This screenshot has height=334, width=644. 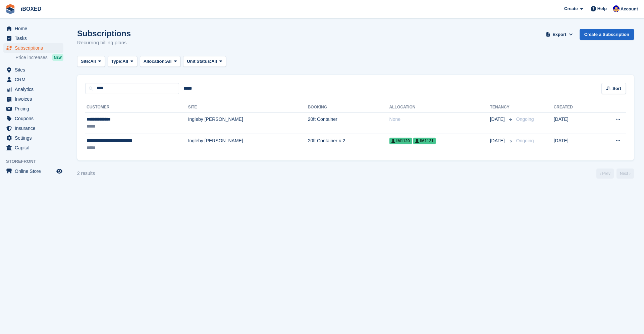 I want to click on div: 2 results, so click(x=86, y=173).